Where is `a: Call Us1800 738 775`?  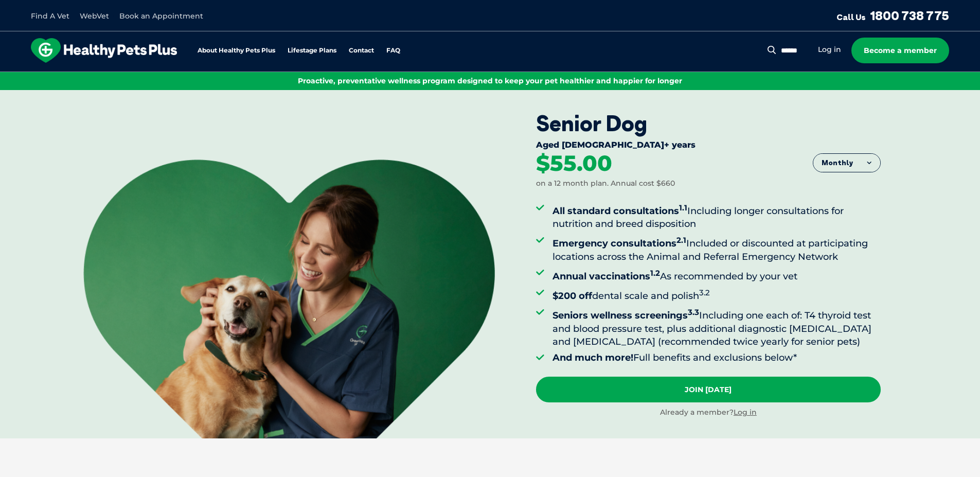 a: Call Us1800 738 775 is located at coordinates (892, 15).